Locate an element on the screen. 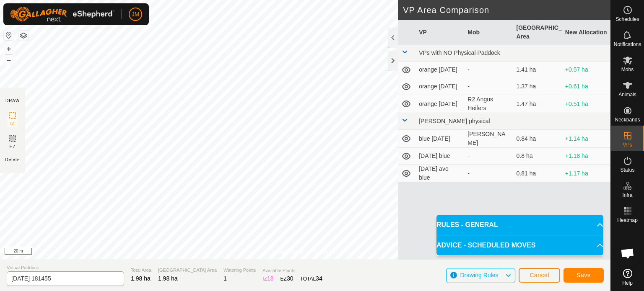  td: 0.8 ha is located at coordinates (538, 156).